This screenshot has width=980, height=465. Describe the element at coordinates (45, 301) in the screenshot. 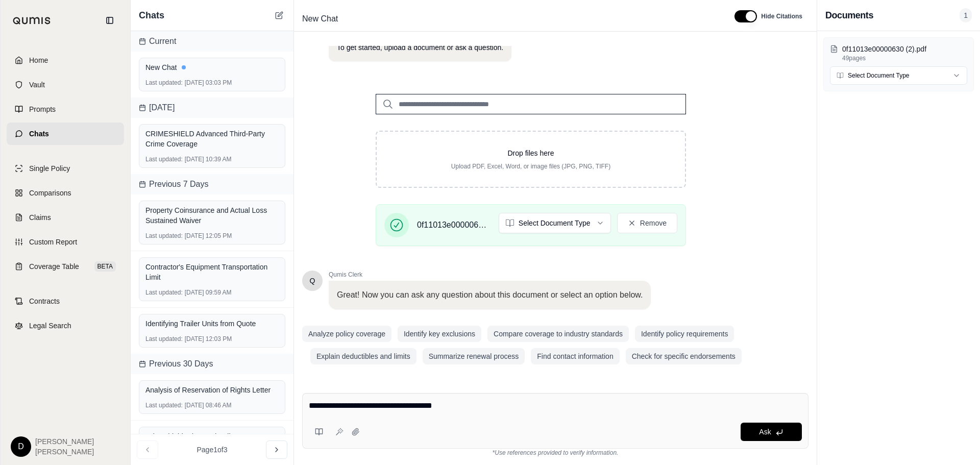

I see `span: Contracts` at that location.